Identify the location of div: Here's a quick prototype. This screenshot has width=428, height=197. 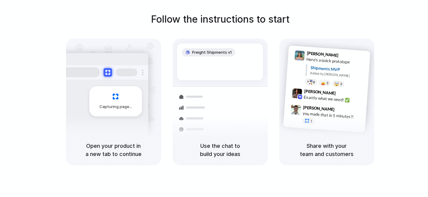
(336, 61).